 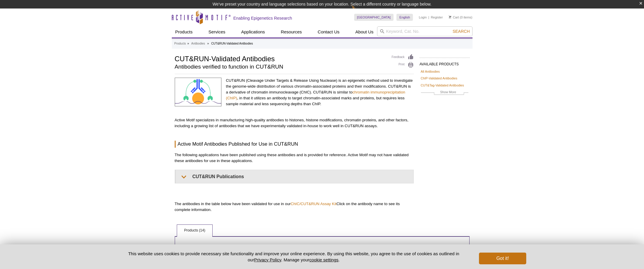 I want to click on a: Applications, so click(x=252, y=32).